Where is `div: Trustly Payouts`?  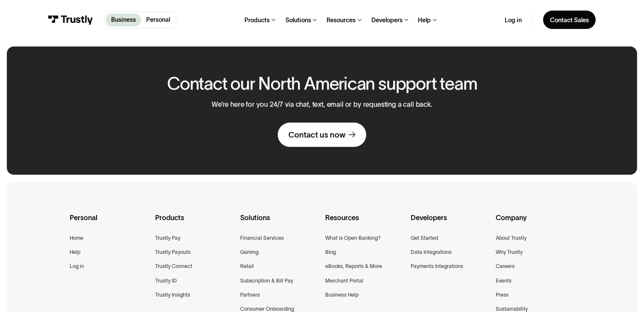
div: Trustly Payouts is located at coordinates (173, 252).